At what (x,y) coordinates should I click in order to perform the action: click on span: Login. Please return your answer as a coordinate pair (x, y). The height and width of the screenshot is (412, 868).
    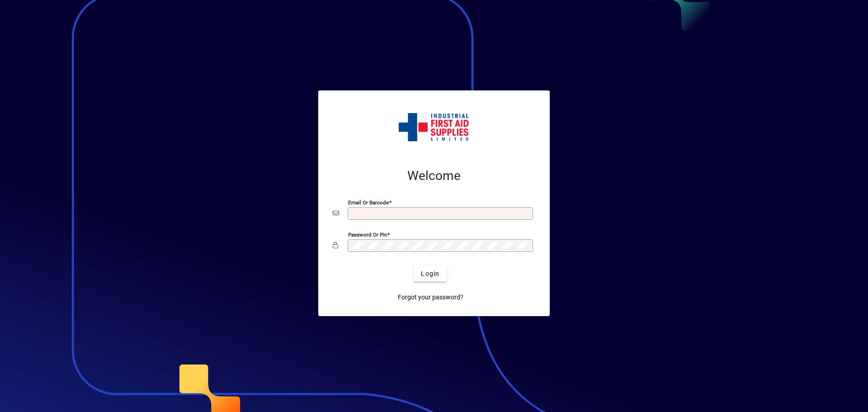
    Looking at the image, I should click on (430, 274).